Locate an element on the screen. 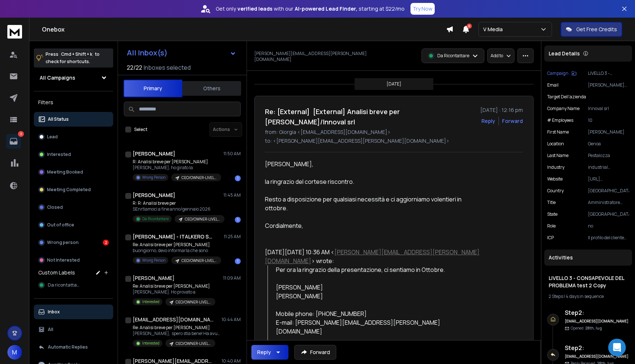  p: Email is located at coordinates (553, 85).